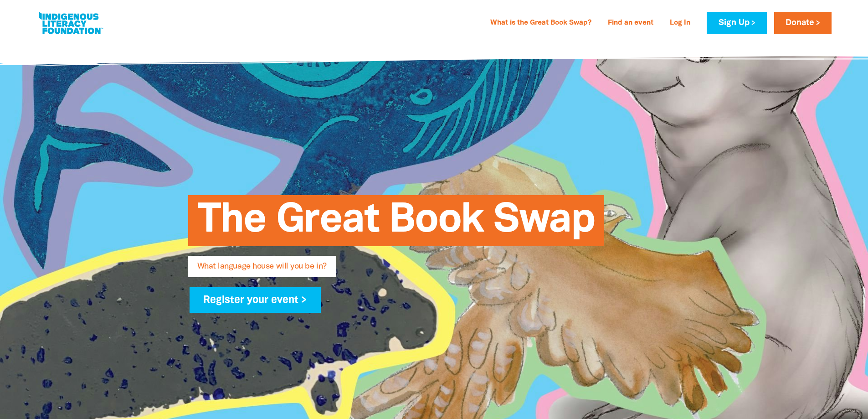 The height and width of the screenshot is (419, 868). Describe the element at coordinates (803, 23) in the screenshot. I see `a: Donate` at that location.